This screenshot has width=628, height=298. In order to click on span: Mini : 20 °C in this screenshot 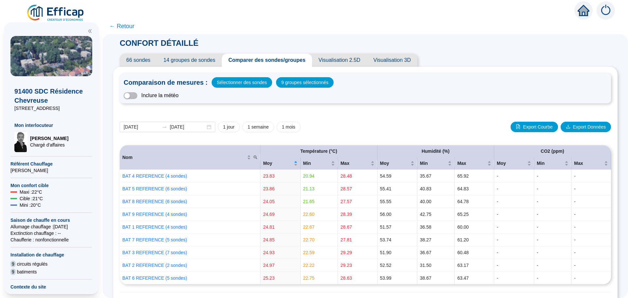, I will do `click(30, 205)`.